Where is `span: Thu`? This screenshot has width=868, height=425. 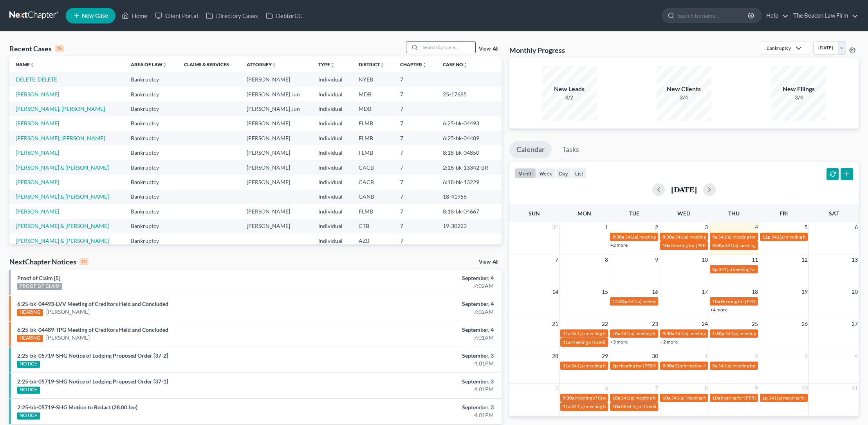
span: Thu is located at coordinates (734, 213).